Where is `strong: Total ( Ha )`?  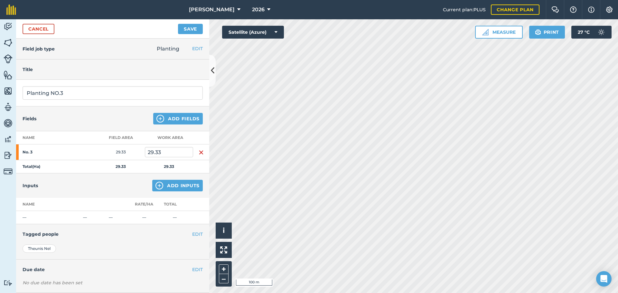 strong: Total ( Ha ) is located at coordinates (31, 166).